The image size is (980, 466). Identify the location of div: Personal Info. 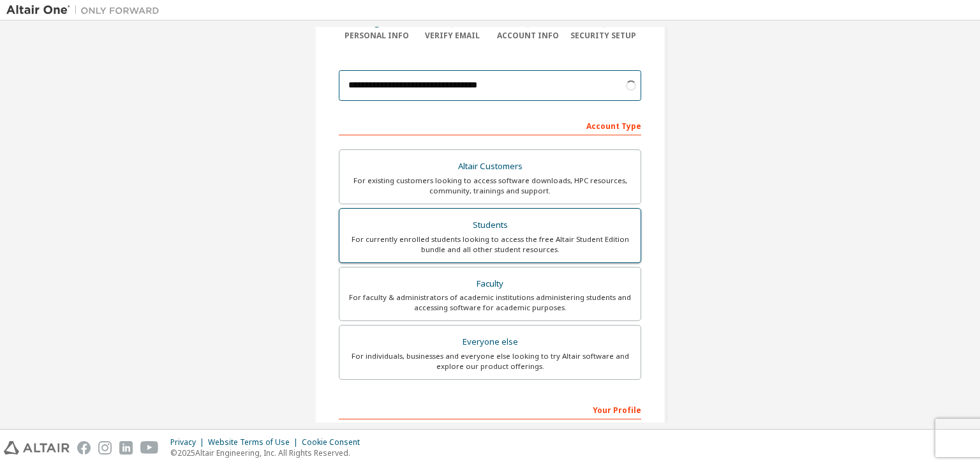
(376, 36).